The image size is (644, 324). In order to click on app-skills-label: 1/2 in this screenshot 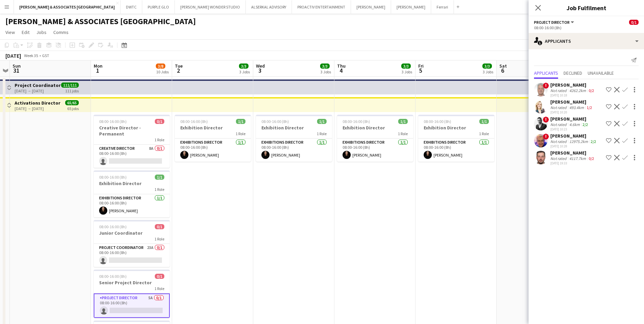, I will do `click(589, 107)`.